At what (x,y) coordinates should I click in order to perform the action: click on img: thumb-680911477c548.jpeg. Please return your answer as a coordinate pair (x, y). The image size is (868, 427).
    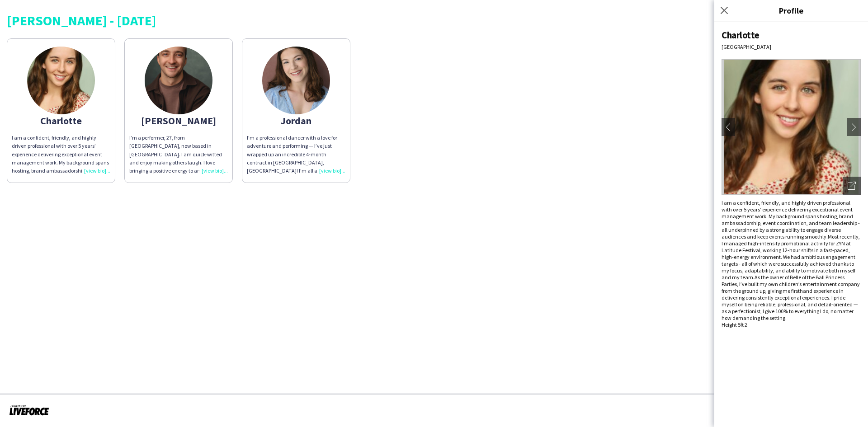
    Looking at the image, I should click on (178, 80).